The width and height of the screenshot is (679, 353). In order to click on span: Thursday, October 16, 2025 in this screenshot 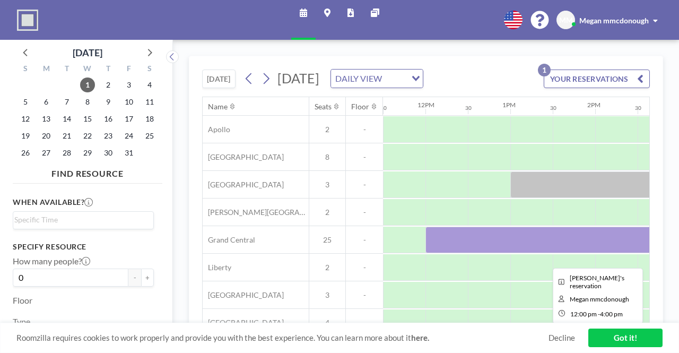, I will do `click(108, 119)`.